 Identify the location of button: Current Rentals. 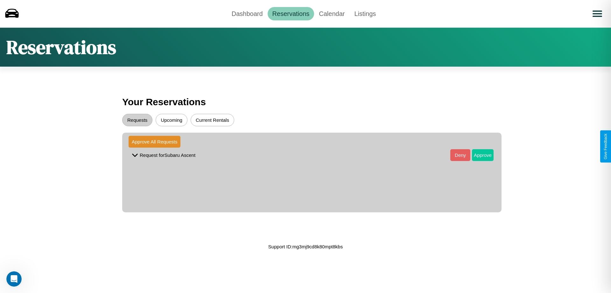
(212, 120).